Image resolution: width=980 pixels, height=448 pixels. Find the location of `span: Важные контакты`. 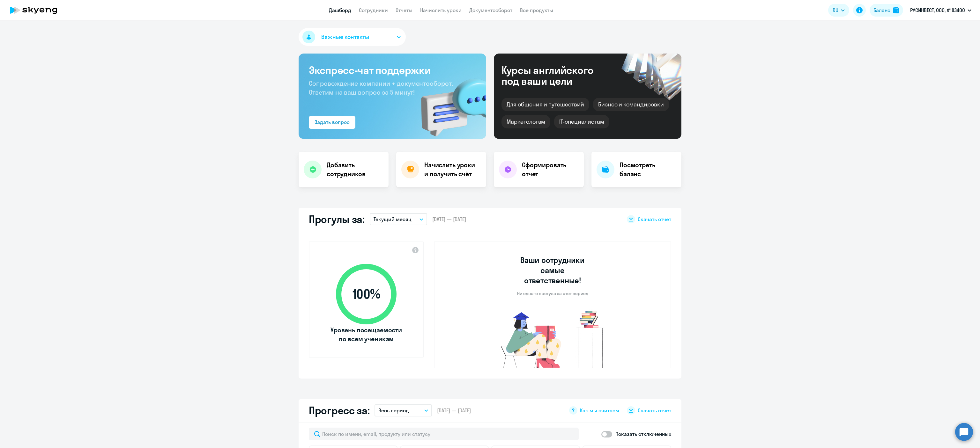

span: Важные контакты is located at coordinates (345, 37).